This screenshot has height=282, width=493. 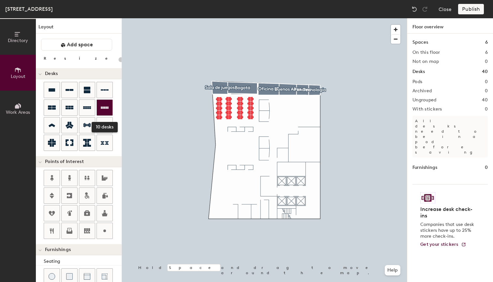 What do you see at coordinates (51, 74) in the screenshot?
I see `span: Desks` at bounding box center [51, 74].